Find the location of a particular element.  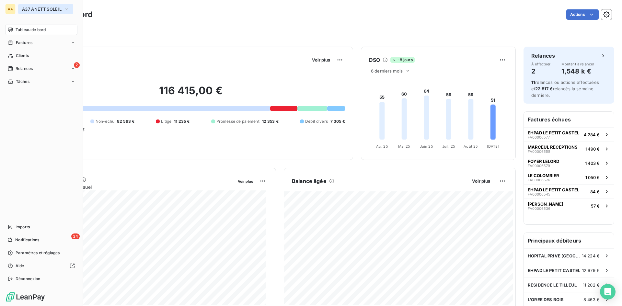

span: Tableau de bord is located at coordinates (30, 30).